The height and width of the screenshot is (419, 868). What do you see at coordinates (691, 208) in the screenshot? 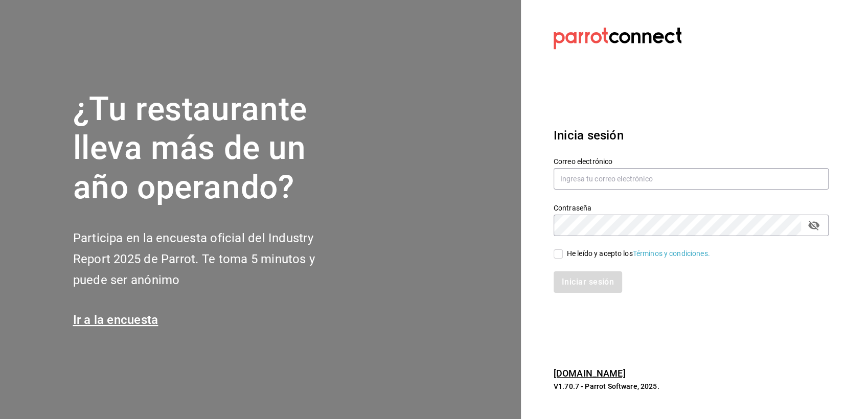
I see `label: Contraseña` at bounding box center [691, 208].